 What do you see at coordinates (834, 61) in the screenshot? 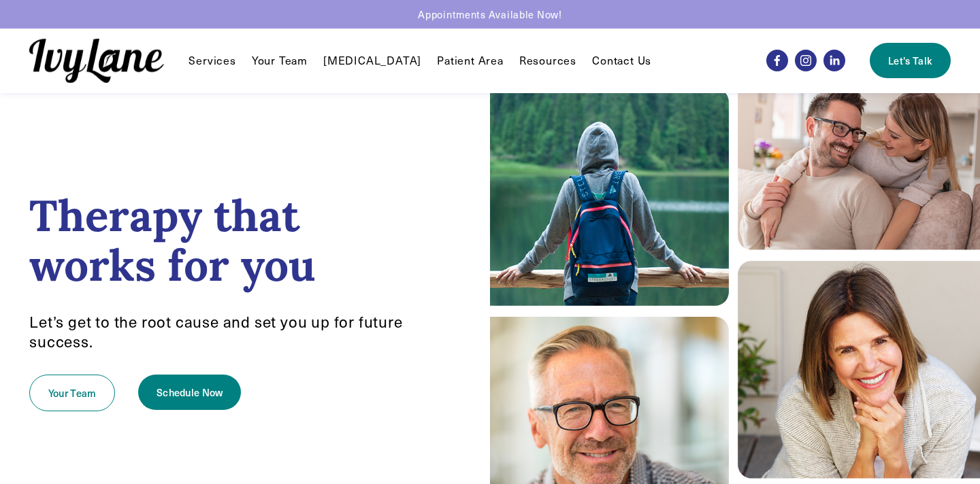
I see `a: LinkedIn` at bounding box center [834, 61].